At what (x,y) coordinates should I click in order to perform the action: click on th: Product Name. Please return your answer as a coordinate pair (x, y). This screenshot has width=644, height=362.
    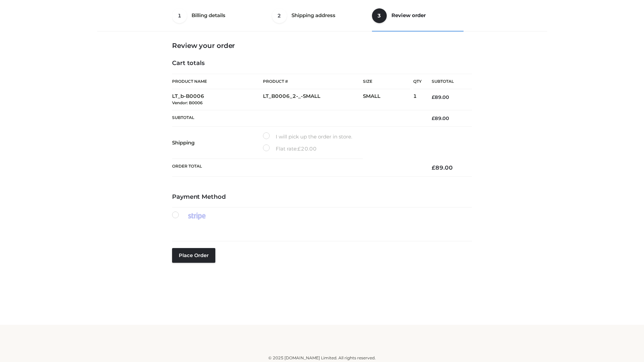
    Looking at the image, I should click on (218, 81).